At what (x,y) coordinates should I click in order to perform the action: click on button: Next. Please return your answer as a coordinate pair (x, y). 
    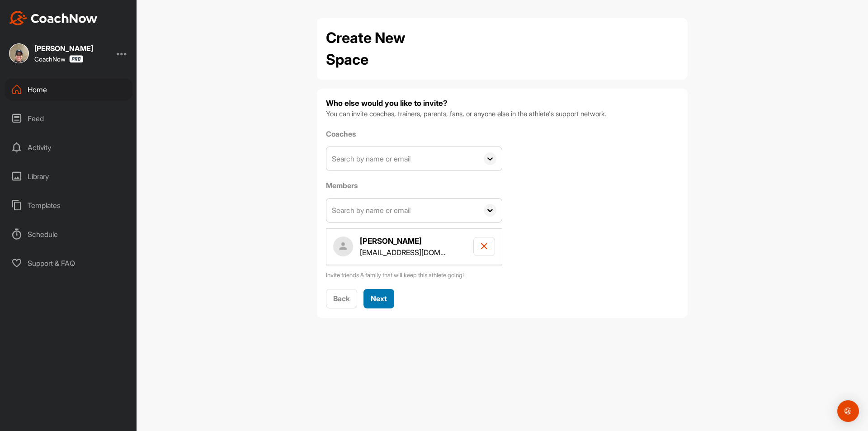
    Looking at the image, I should click on (379, 298).